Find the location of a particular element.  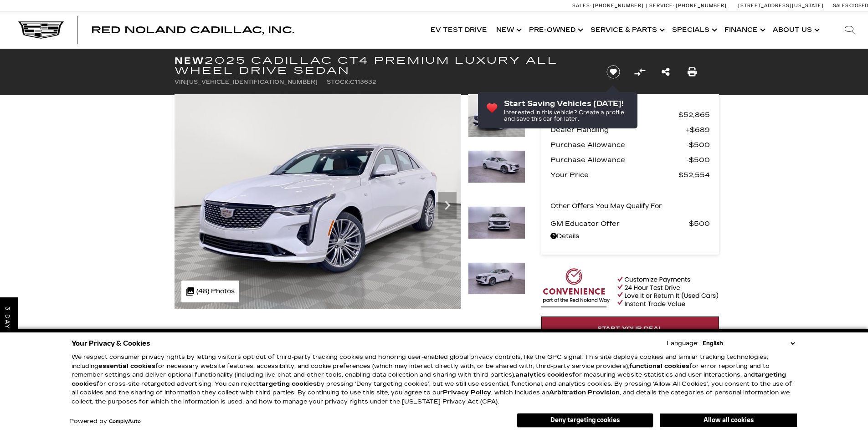

span: MSRP is located at coordinates (615, 115).